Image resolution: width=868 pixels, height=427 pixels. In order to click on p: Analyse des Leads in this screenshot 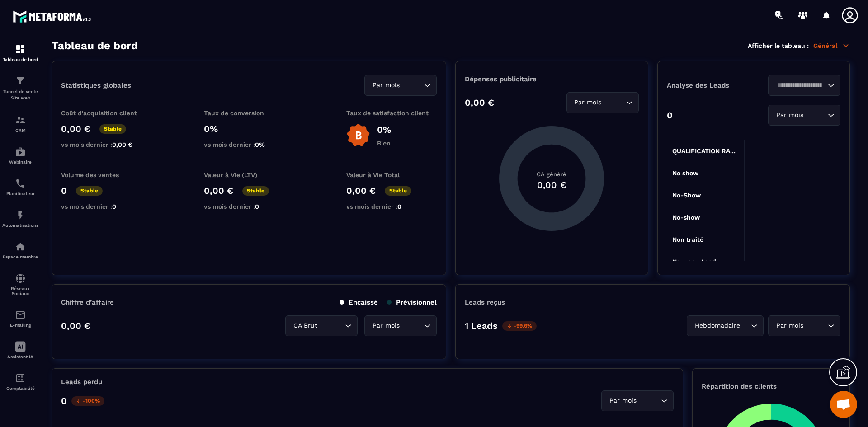, I will do `click(710, 86)`.